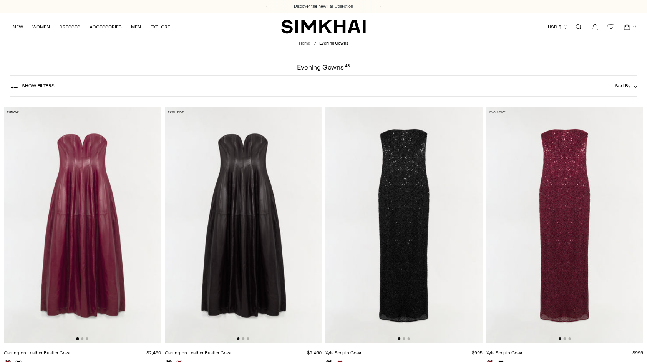 This screenshot has height=362, width=647. I want to click on a: SIMKHAI, so click(323, 27).